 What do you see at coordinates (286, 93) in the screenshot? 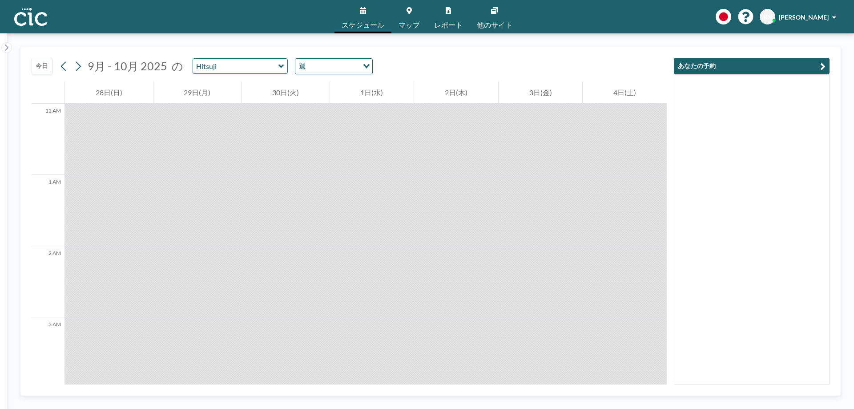
I see `div: 30日(火)` at bounding box center [286, 93].